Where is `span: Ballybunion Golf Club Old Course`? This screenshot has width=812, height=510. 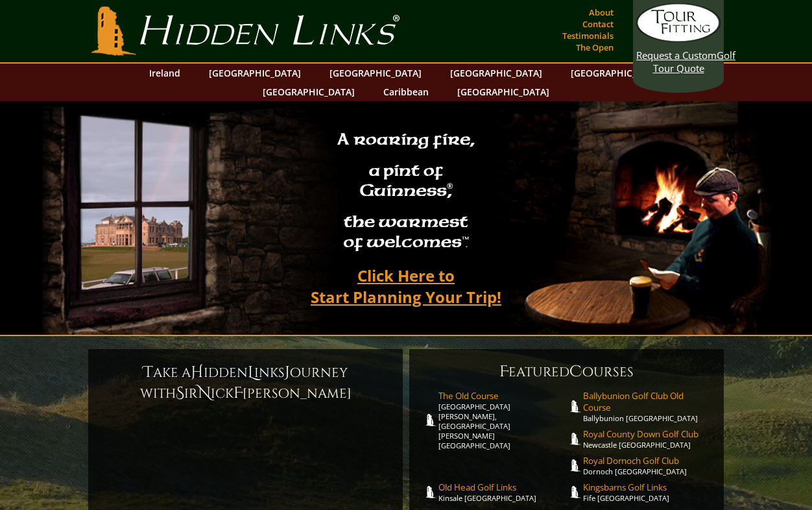
span: Ballybunion Golf Club Old Course is located at coordinates (647, 402).